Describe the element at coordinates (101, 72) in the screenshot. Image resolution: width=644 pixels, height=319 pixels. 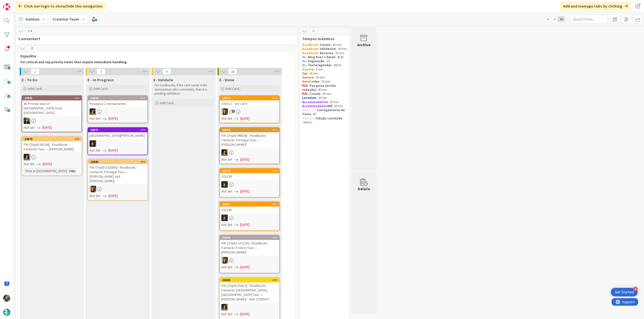
I see `span: 3` at that location.